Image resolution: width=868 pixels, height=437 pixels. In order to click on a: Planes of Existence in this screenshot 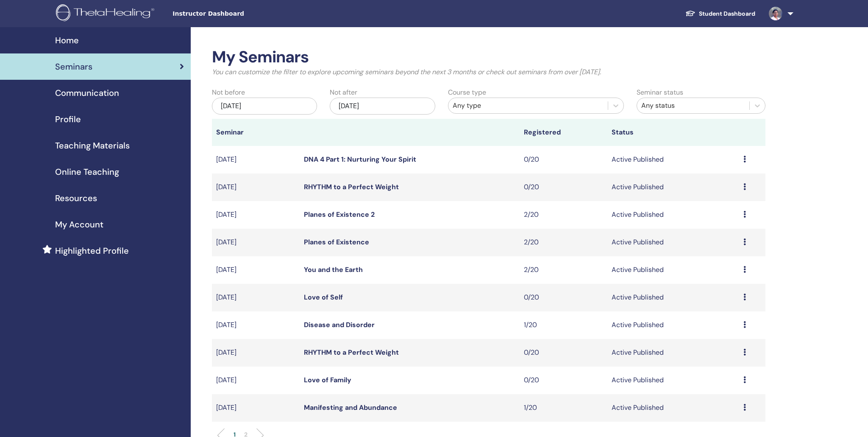, I will do `click(336, 242)`.